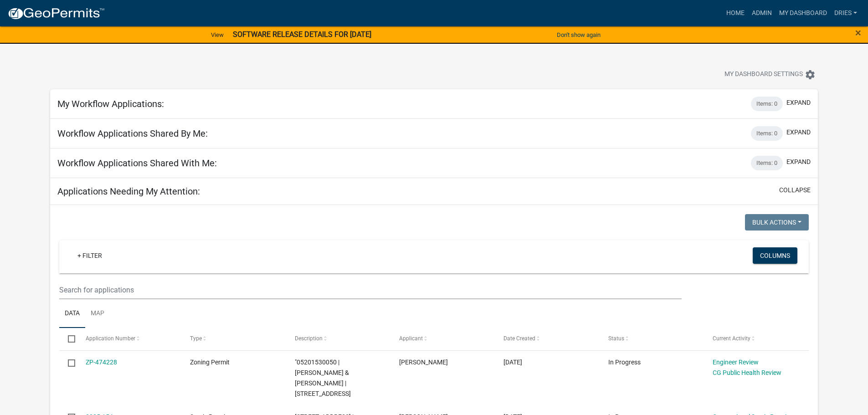 This screenshot has height=415, width=868. What do you see at coordinates (137, 163) in the screenshot?
I see `h5: Workflow Applications Shared With Me:` at bounding box center [137, 163].